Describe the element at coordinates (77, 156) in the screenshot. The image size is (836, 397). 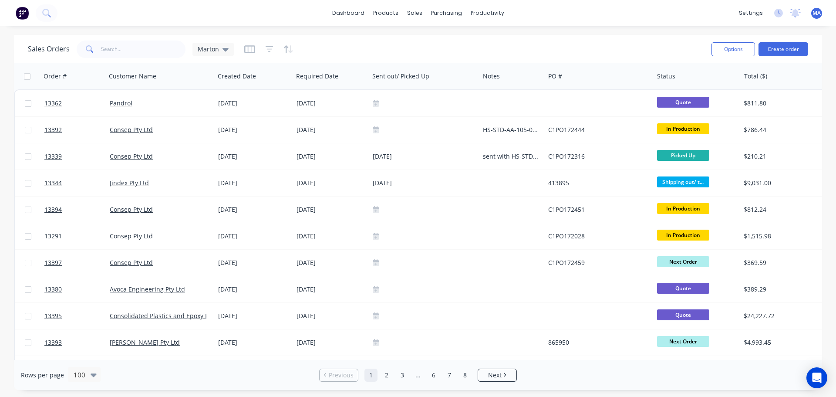
I see `a: 13339` at that location.